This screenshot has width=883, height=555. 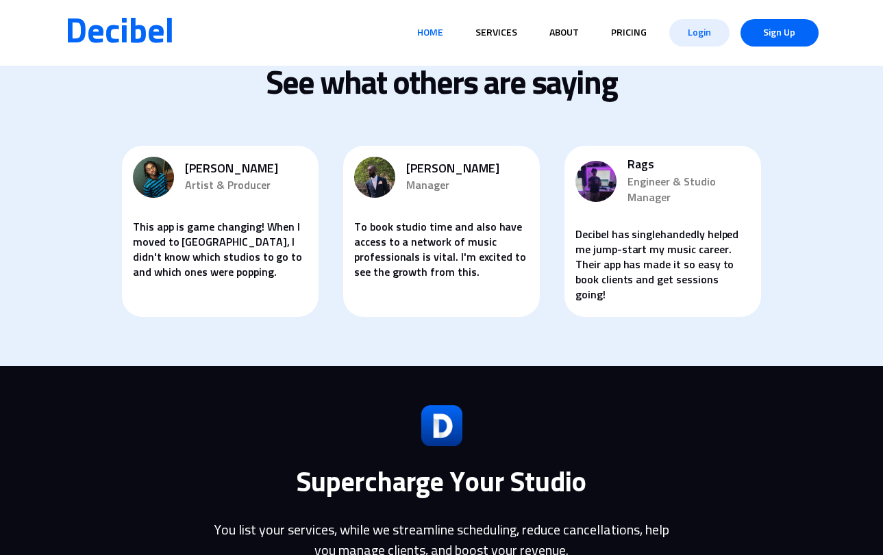 I want to click on p: To book studio time and also have access to a network of music professionals is vital. I'm excite..., so click(x=441, y=250).